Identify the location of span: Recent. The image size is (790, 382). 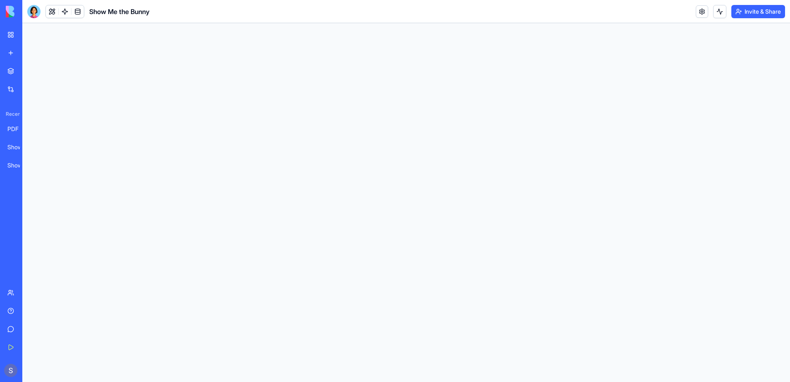
(11, 114).